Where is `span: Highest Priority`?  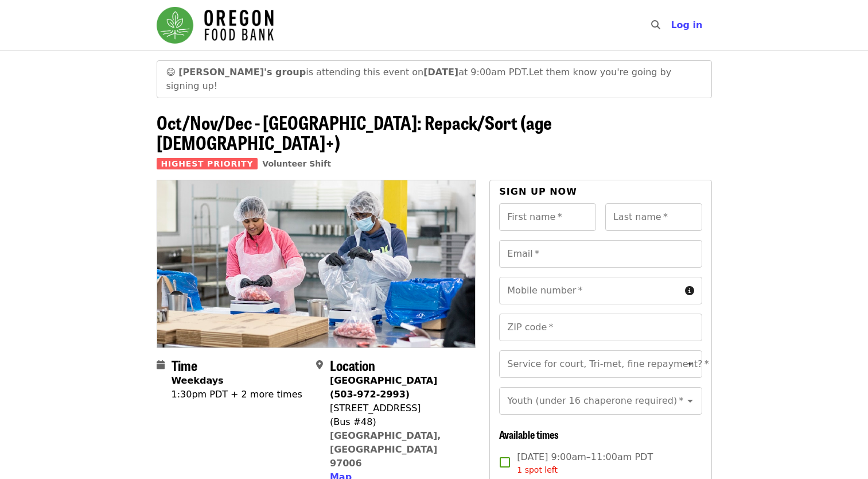
span: Highest Priority is located at coordinates (207, 164).